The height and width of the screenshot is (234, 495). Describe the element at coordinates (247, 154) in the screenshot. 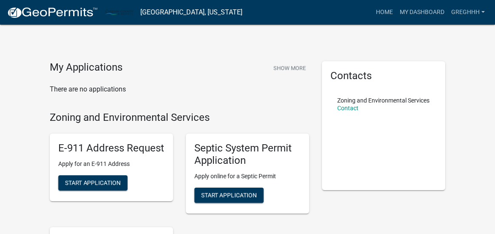

I see `h5: Septic System Permit Application` at that location.